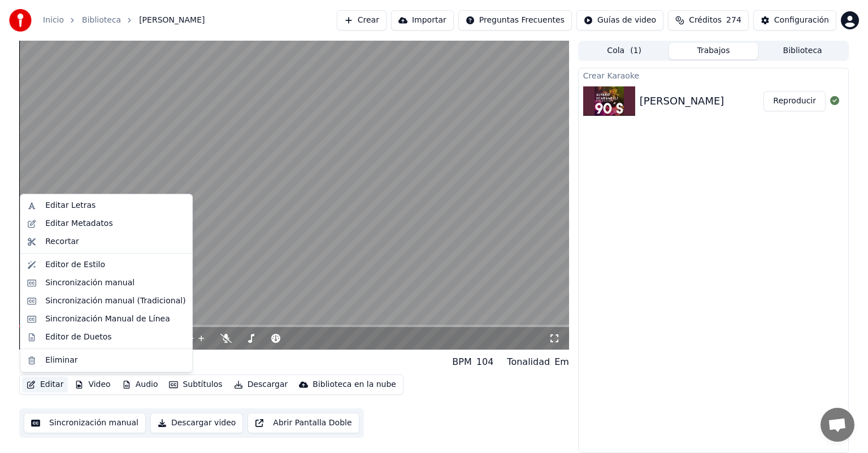 This screenshot has height=453, width=868. What do you see at coordinates (70, 205) in the screenshot?
I see `div: Editar Letras` at bounding box center [70, 205].